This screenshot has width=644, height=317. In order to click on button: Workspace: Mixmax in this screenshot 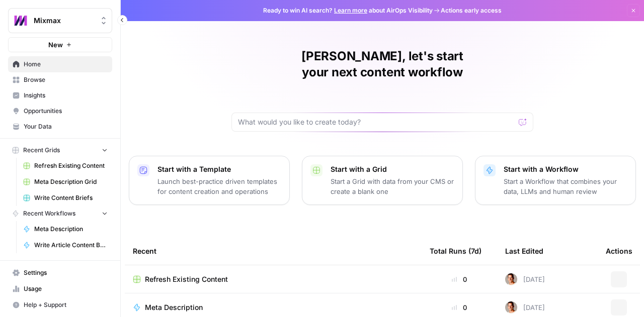, I will do `click(60, 21)`.